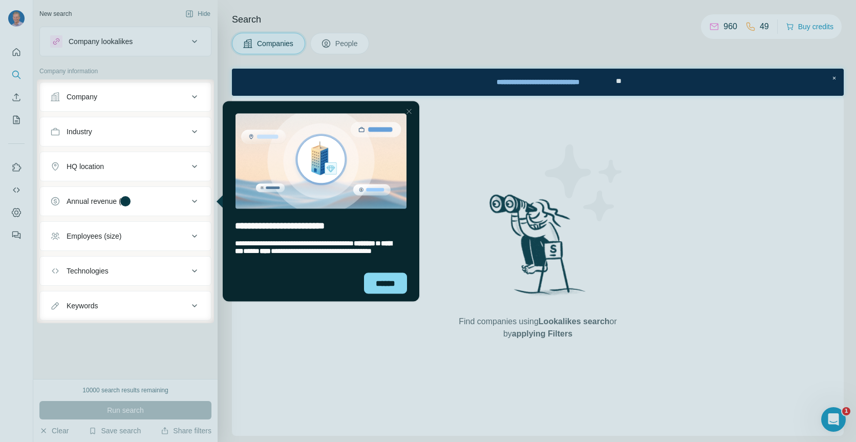  I want to click on h5: Let's take a look around., so click(107, 127).